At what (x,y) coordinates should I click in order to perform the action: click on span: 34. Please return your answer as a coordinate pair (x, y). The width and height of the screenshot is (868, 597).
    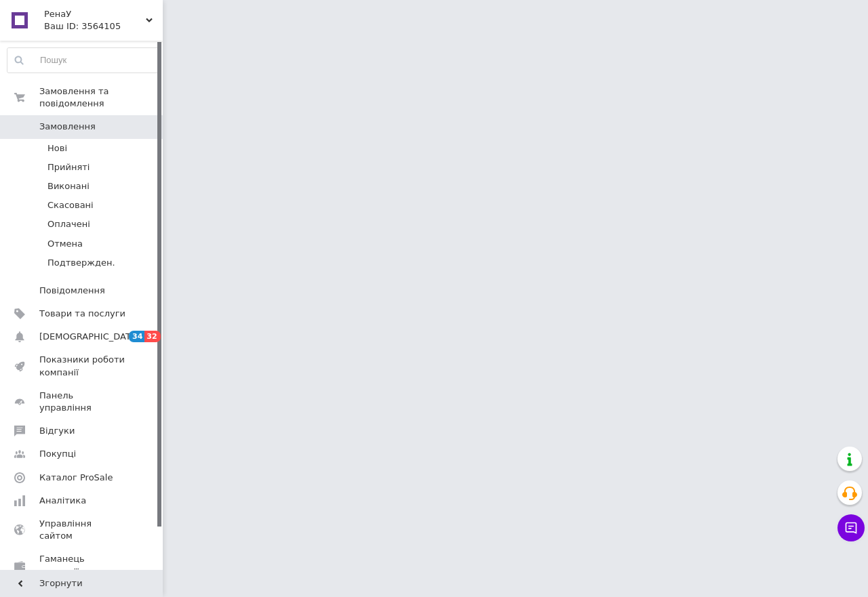
    Looking at the image, I should click on (136, 336).